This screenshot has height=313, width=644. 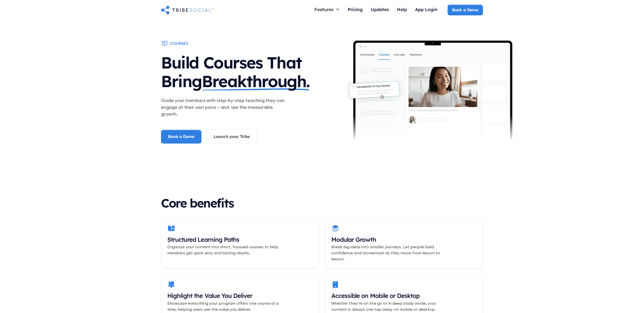 I want to click on h3: Highlight the Value You Deliver, so click(x=240, y=296).